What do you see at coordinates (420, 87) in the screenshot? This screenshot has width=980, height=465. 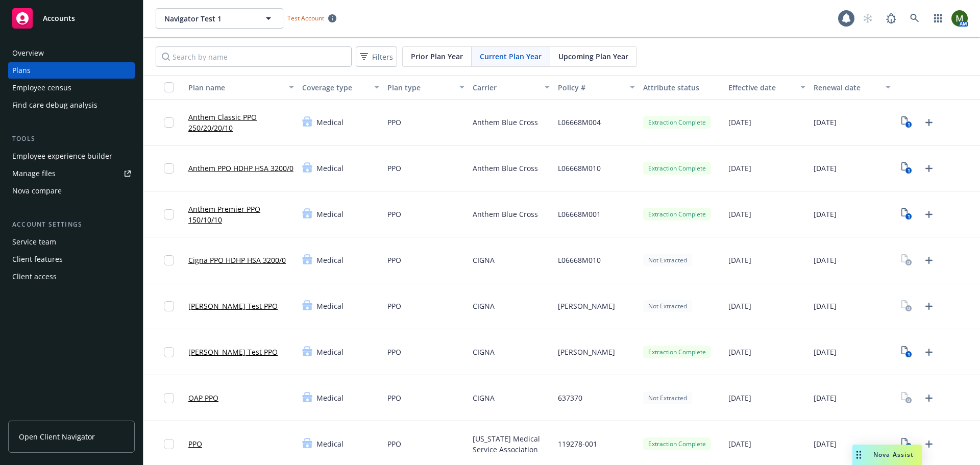 I see `div: Plan type` at bounding box center [420, 87].